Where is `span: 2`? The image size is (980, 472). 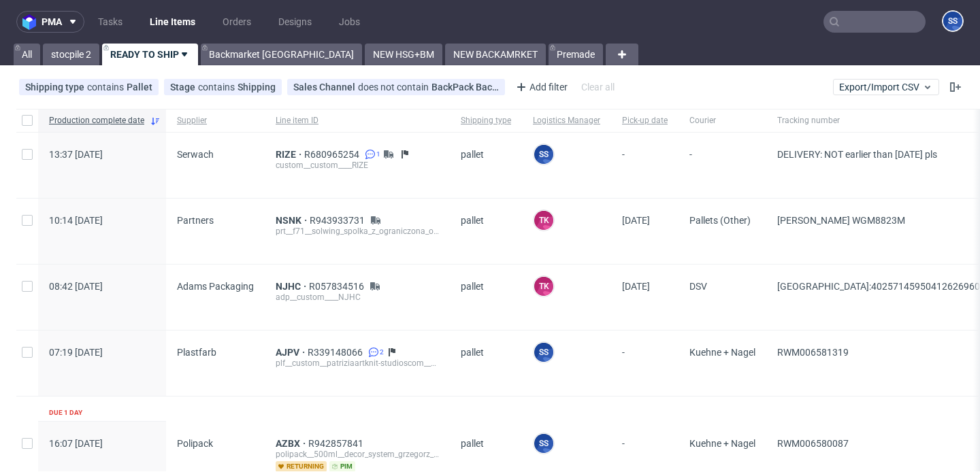
span: 2 is located at coordinates (382, 353).